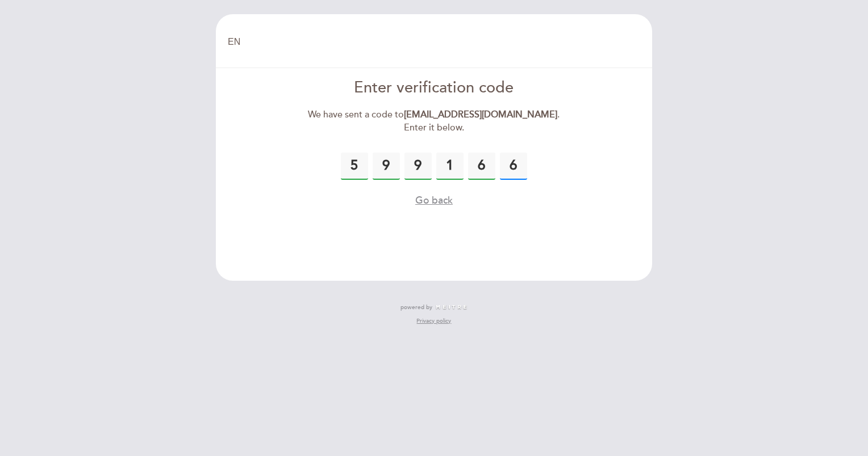  Describe the element at coordinates (451, 307) in the screenshot. I see `img: MEITRE` at that location.